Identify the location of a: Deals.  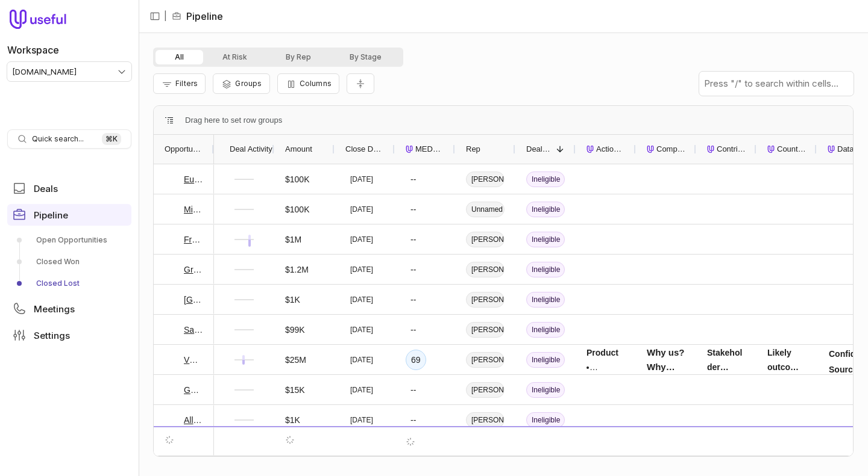
(69, 188).